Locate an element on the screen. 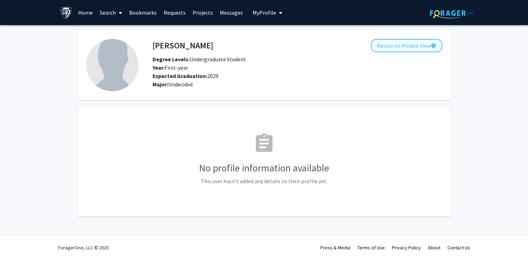 The image size is (528, 257). span: 2029 is located at coordinates (185, 76).